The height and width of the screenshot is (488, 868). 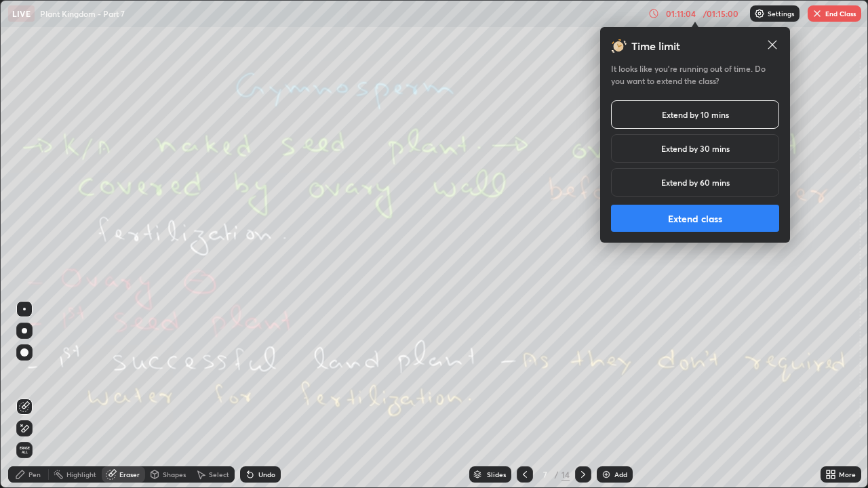 What do you see at coordinates (545, 475) in the screenshot?
I see `div: 7` at bounding box center [545, 475].